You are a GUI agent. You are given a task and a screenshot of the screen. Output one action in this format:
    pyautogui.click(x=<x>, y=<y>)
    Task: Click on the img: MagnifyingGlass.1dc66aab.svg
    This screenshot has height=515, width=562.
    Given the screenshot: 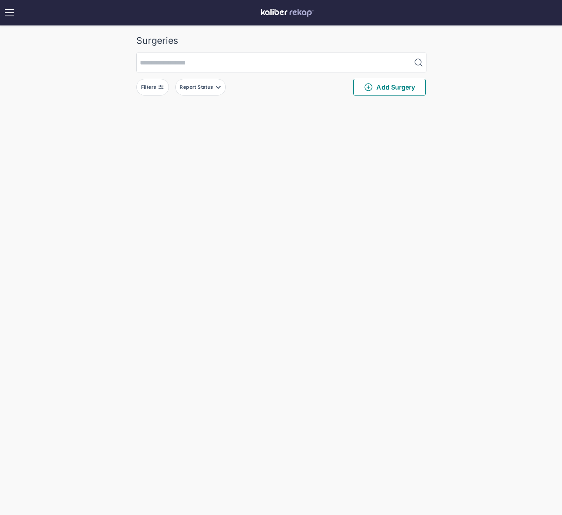 What is the action you would take?
    pyautogui.click(x=419, y=62)
    